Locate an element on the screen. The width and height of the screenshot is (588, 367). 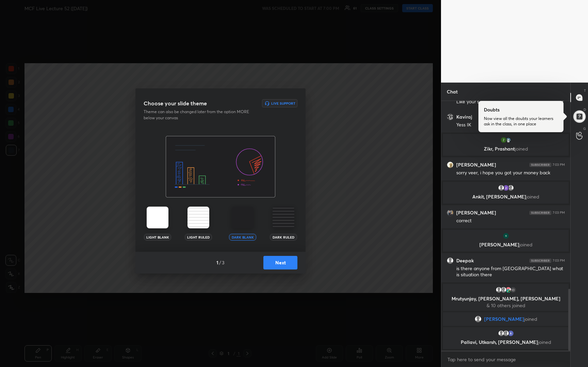
div: Dark Ruled is located at coordinates (284, 237).